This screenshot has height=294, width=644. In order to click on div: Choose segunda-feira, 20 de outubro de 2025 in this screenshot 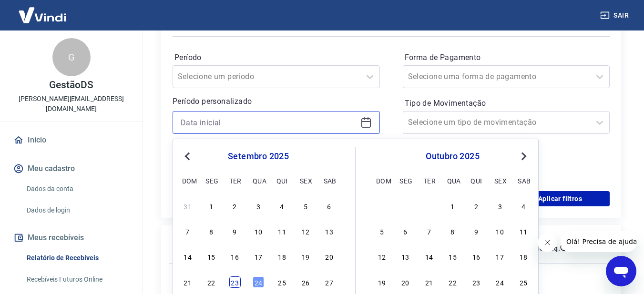, I will do `click(405, 282)`.